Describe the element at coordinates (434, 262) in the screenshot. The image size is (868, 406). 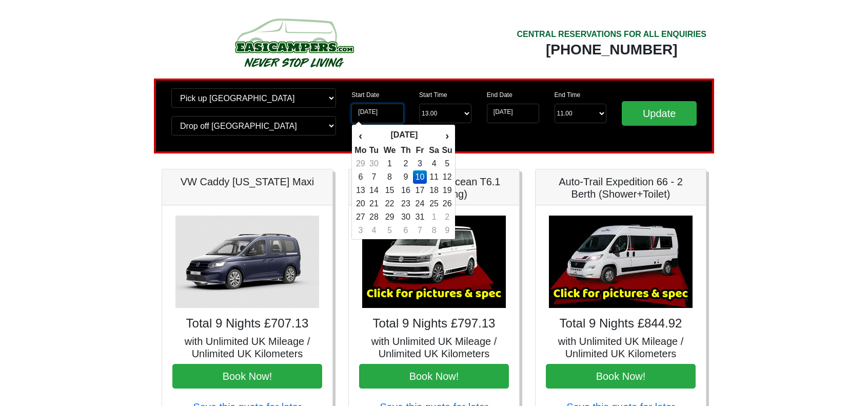
I see `img: VW California Ocean T6.1 (Auto, Awning)` at that location.